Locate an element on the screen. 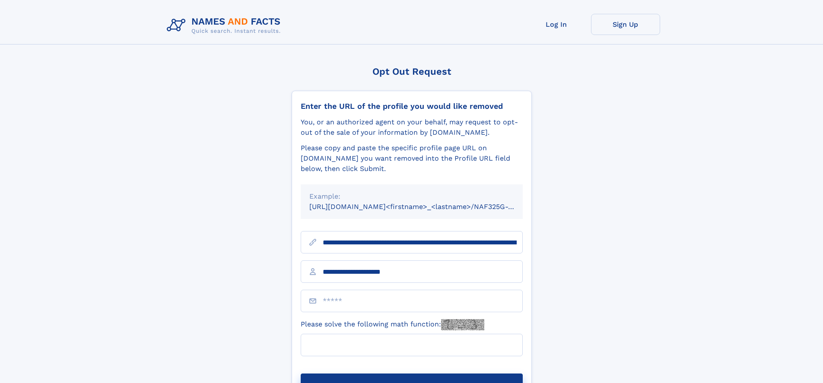 Image resolution: width=823 pixels, height=383 pixels. img: Logo Names and Facts is located at coordinates (225, 25).